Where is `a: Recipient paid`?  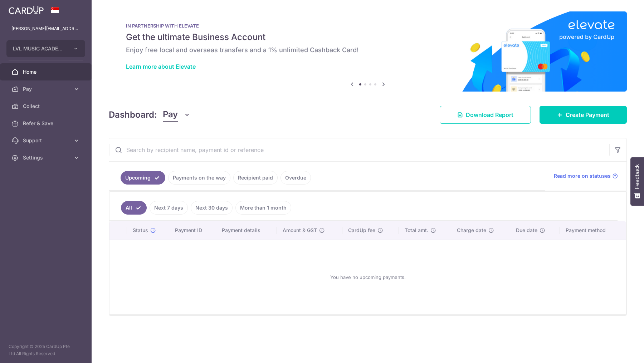 a: Recipient paid is located at coordinates (256, 178).